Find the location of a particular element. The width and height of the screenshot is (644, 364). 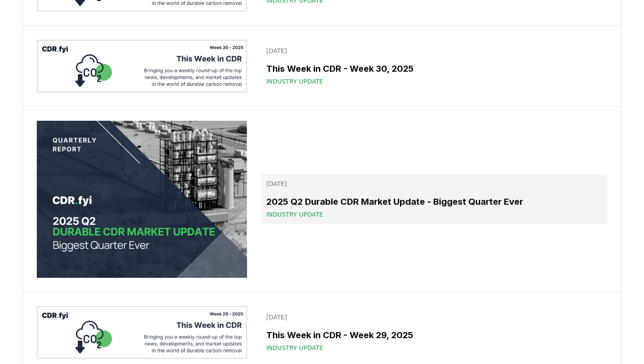

h3: This Week in CDR - Week 29, 2025 is located at coordinates (434, 335).